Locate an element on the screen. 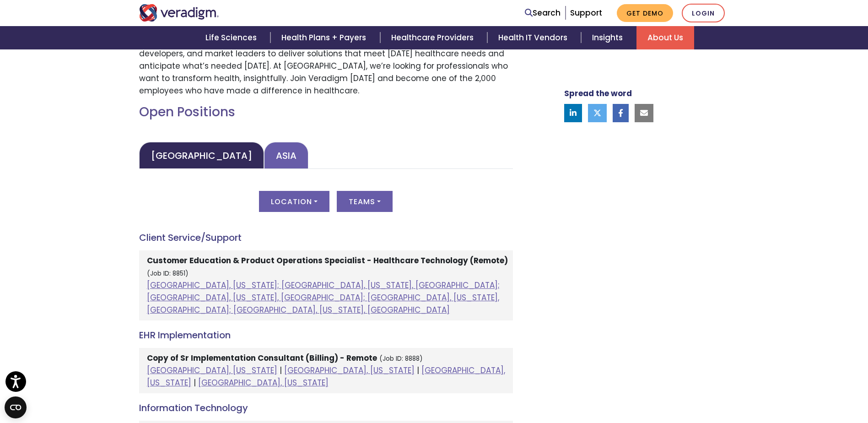 The width and height of the screenshot is (868, 423). small: (Job ID: 8851) is located at coordinates (167, 273).